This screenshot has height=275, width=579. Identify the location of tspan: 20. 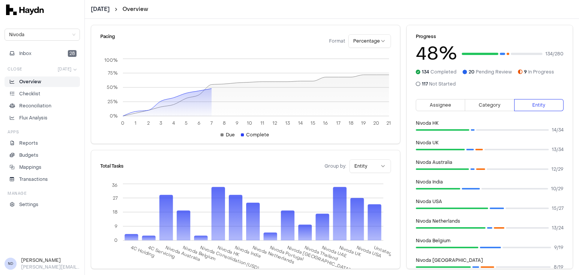
(376, 123).